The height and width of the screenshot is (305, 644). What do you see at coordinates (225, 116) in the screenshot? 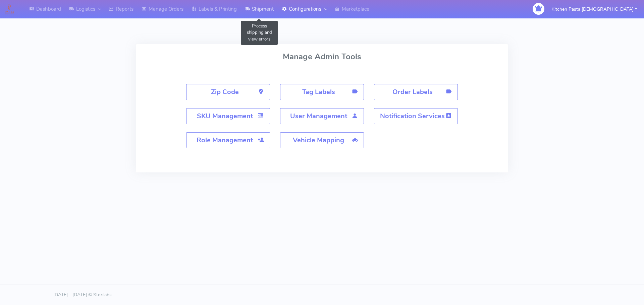
I see `strong: SKU Management` at bounding box center [225, 116].